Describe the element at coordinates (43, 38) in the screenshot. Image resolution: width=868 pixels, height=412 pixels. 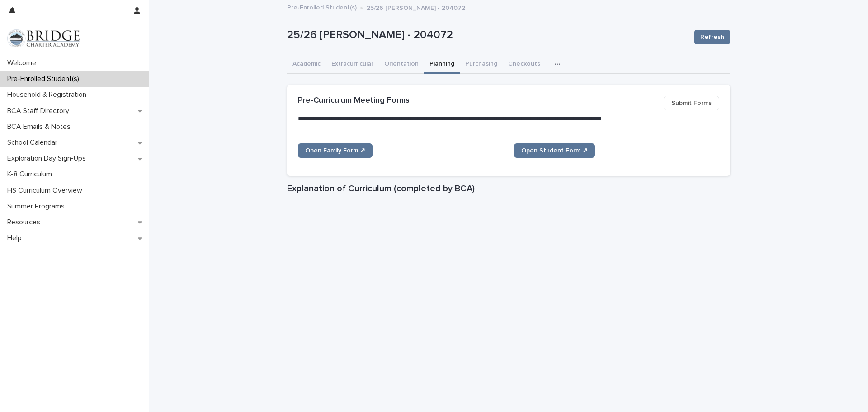
I see `img: V1C1m3IdTEidaUdm9Hs0` at that location.